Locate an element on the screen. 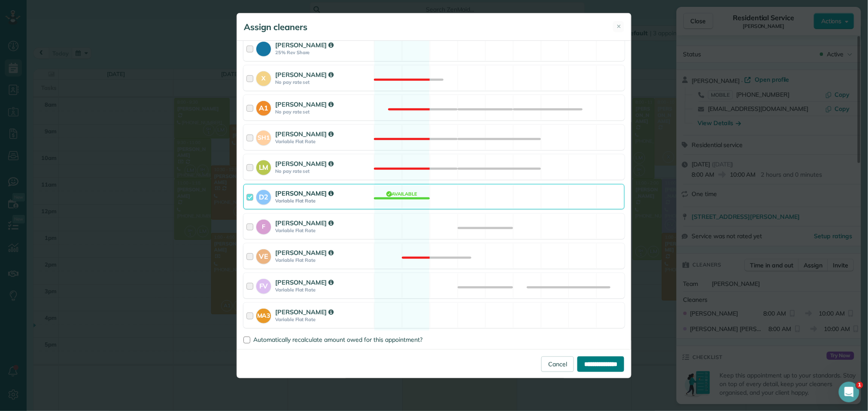 This screenshot has height=411, width=868. button: Home is located at coordinates (143, 12).